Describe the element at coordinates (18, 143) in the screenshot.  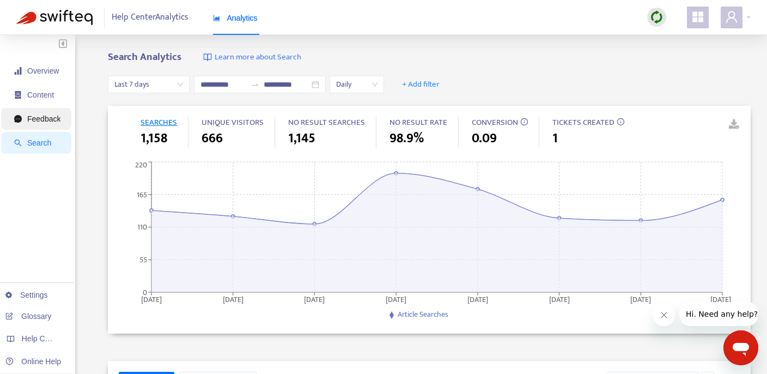
I see `span: search` at that location.